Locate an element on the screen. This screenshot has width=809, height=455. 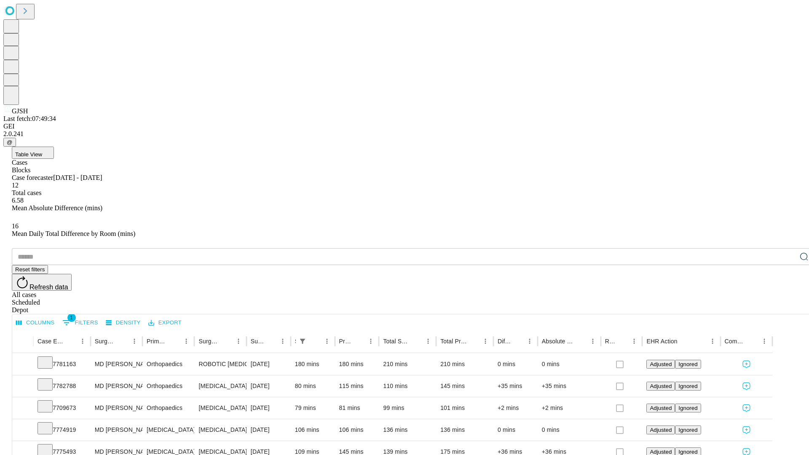
span: 1 is located at coordinates (72, 318).